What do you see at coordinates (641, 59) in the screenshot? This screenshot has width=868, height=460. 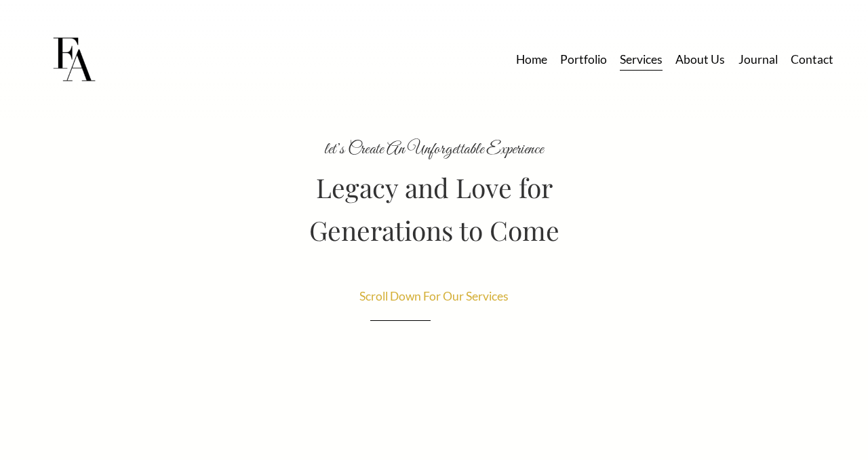 I see `a: Services` at bounding box center [641, 59].